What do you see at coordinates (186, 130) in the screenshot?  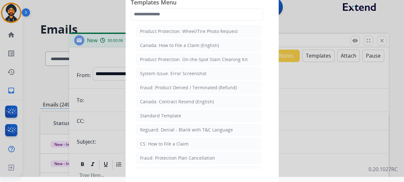 I see `div: Reguard: Denial - Blank with T&C Language` at bounding box center [186, 130].